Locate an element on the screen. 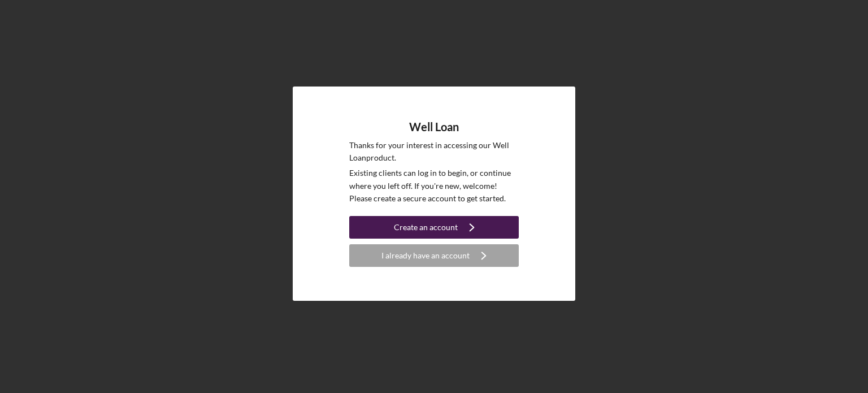 The image size is (868, 393). a: Create an account is located at coordinates (434, 228).